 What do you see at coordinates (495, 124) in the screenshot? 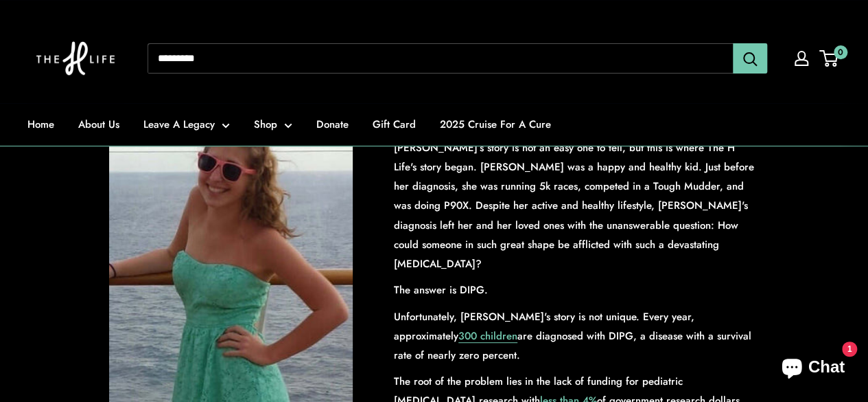
I see `a: 2025 Cruise For A Cure` at bounding box center [495, 124].